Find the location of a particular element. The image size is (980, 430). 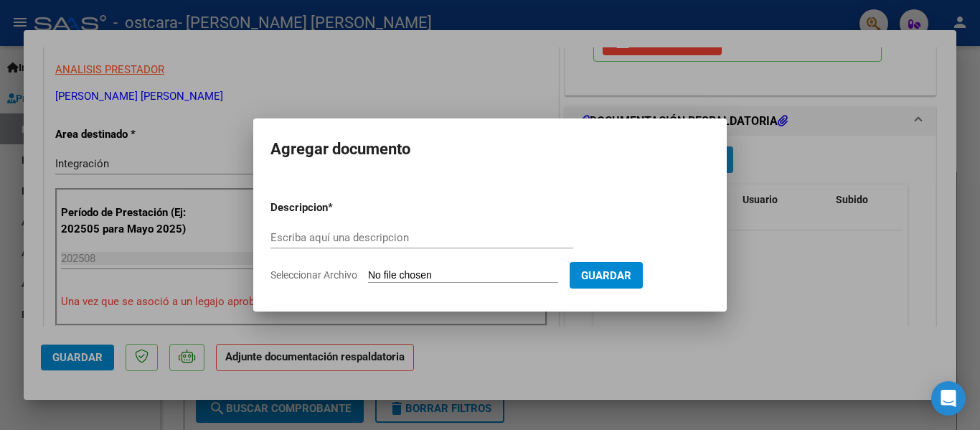

span: Seleccionar Archivo is located at coordinates (313, 275).